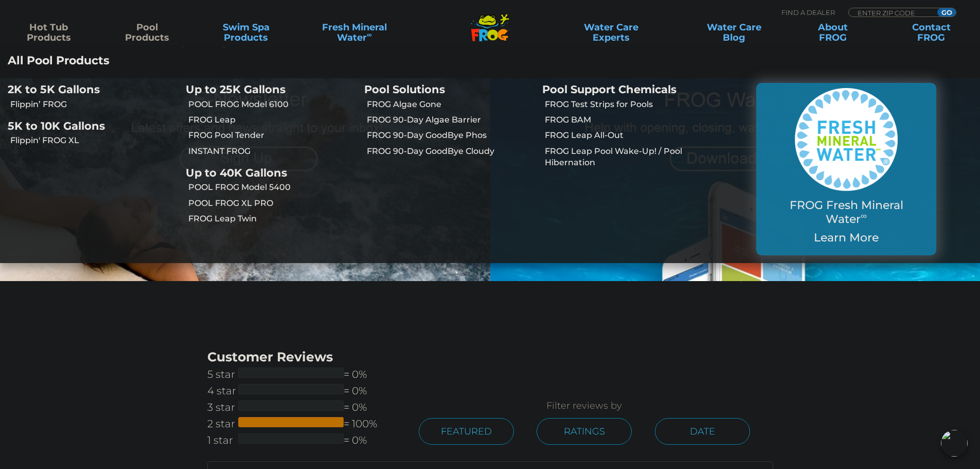 The image size is (980, 469). What do you see at coordinates (832, 33) in the screenshot?
I see `a: AboutFROG` at bounding box center [832, 33].